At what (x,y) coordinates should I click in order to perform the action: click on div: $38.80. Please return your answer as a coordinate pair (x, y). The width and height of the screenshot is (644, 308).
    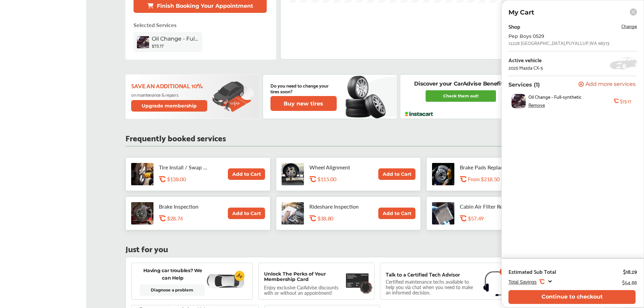
    Looking at the image, I should click on (349, 218).